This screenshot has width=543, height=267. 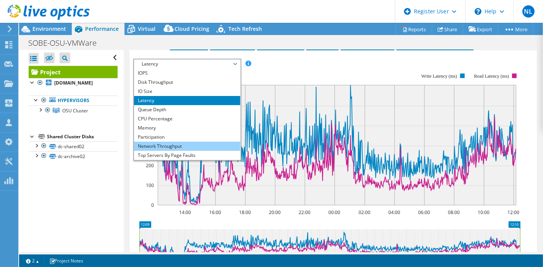 I want to click on h1: SOBE-OSU-VMWare, so click(x=66, y=43).